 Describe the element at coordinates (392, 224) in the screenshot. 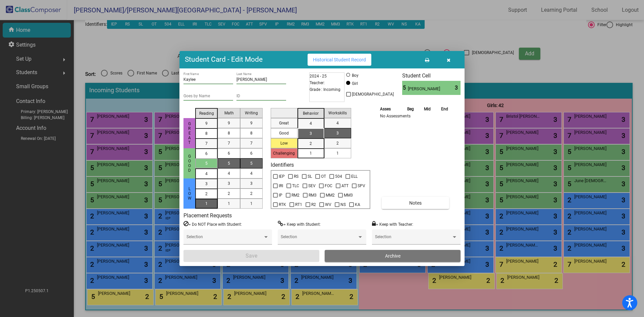

I see `label: = Keep with Teacher:` at that location.